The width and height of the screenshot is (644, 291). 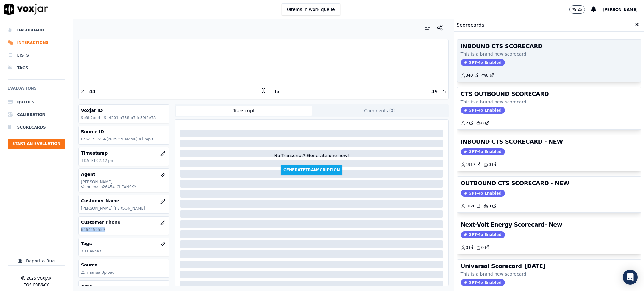 What do you see at coordinates (26, 9) in the screenshot?
I see `img: voxjar logo` at bounding box center [26, 9].